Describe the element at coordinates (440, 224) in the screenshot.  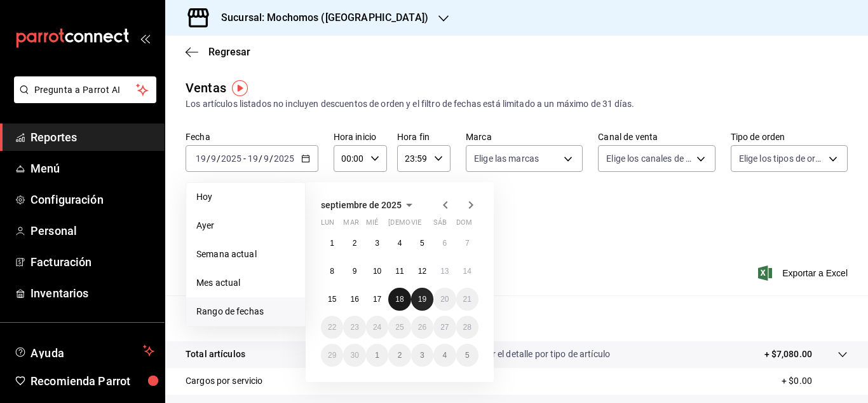
I see `abbr: sábado` at that location.